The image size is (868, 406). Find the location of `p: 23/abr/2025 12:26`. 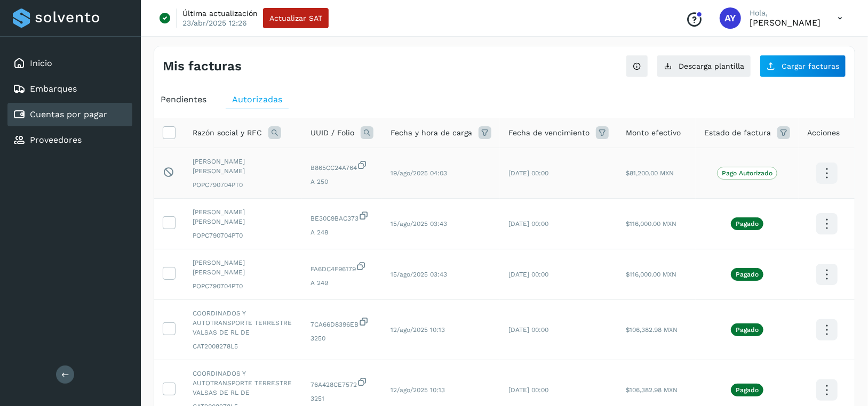

p: 23/abr/2025 12:26 is located at coordinates (214, 23).